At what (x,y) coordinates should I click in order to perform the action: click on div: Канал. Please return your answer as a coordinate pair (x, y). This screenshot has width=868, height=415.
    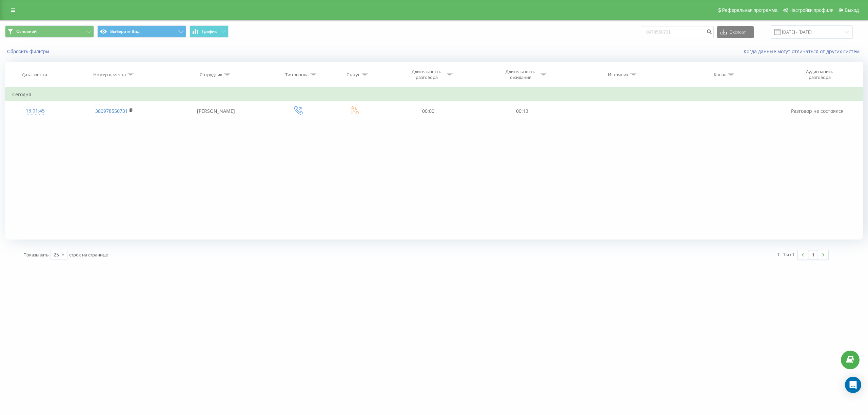
    Looking at the image, I should click on (720, 74).